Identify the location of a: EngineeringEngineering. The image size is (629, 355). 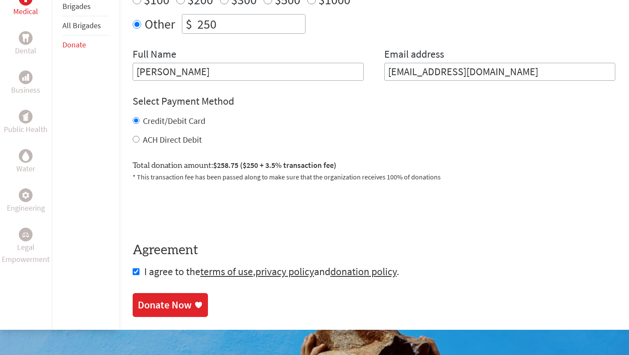
(26, 201).